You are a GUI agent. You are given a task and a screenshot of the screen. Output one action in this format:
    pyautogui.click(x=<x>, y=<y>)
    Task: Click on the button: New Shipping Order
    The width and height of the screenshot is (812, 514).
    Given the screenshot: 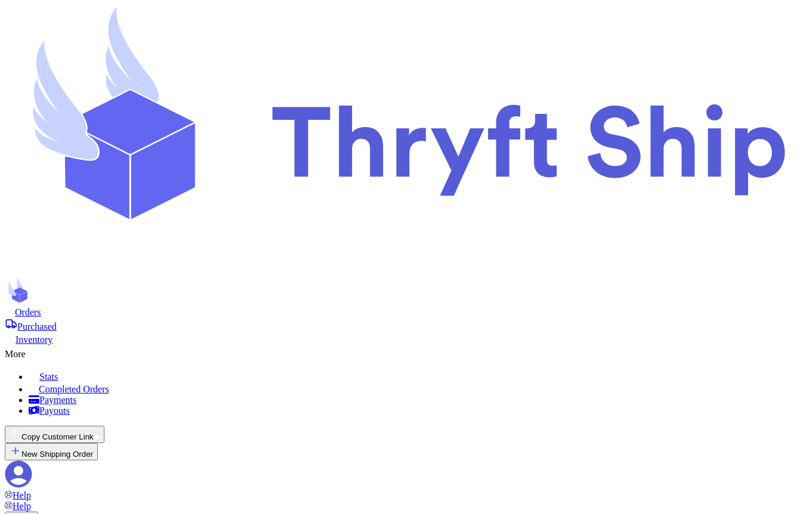 What is the action you would take?
    pyautogui.click(x=51, y=451)
    